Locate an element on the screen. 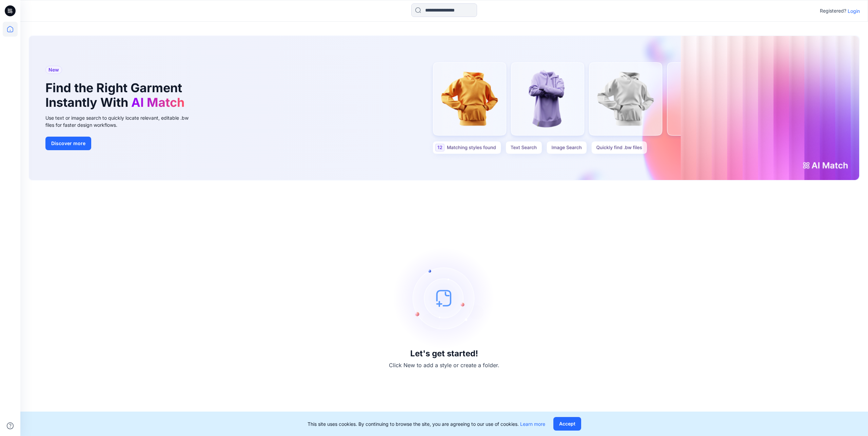 The width and height of the screenshot is (868, 436). h1: Find the Right Garment Instantly With is located at coordinates (117, 95).